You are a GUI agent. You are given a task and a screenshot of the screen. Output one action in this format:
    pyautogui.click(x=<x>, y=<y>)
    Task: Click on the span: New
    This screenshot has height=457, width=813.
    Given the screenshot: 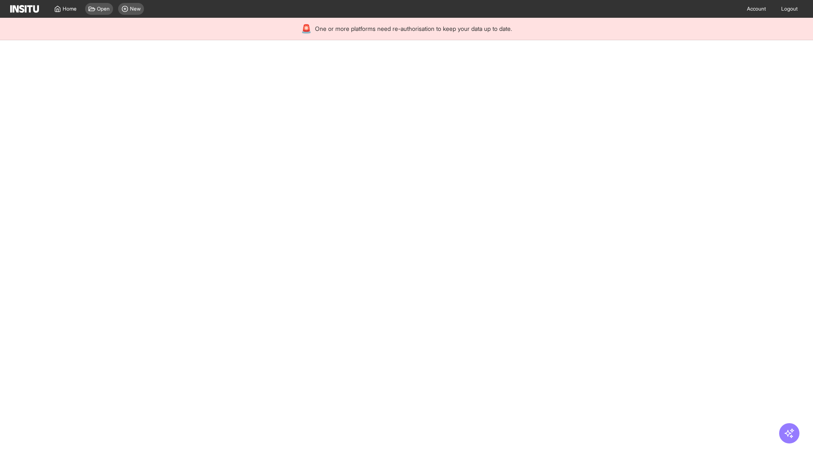 What is the action you would take?
    pyautogui.click(x=135, y=9)
    